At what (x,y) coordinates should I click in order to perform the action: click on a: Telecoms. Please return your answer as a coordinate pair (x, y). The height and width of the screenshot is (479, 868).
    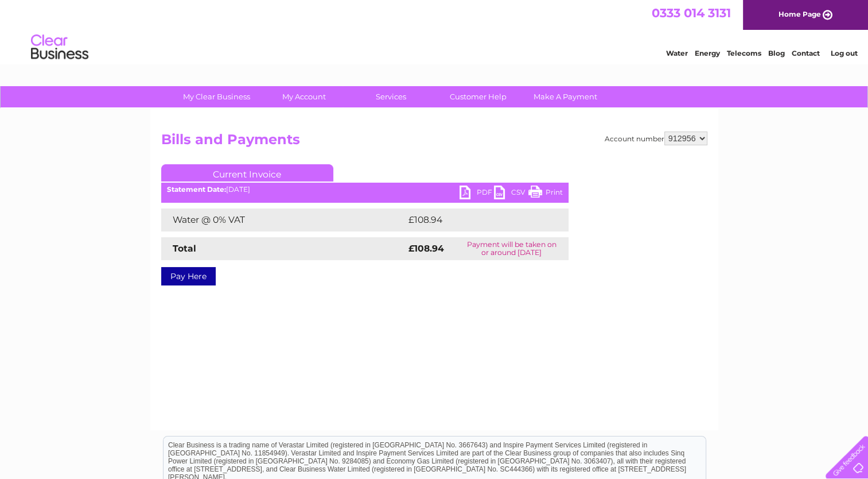
    Looking at the image, I should click on (744, 53).